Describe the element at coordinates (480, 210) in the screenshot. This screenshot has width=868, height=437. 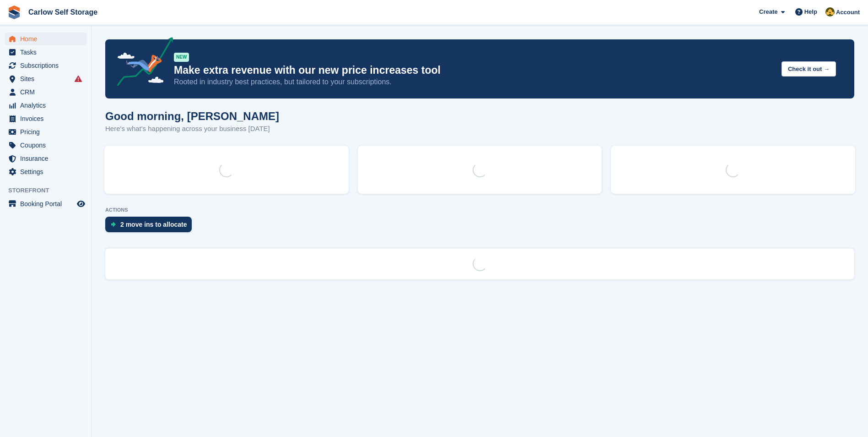
I see `p: ACTIONS` at that location.